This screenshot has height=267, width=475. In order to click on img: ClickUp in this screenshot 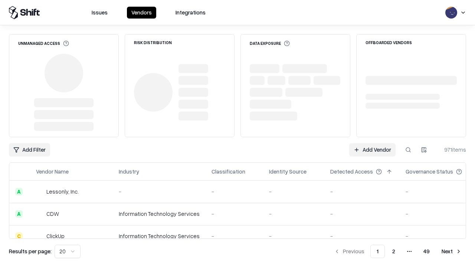, I will do `click(40, 236)`.